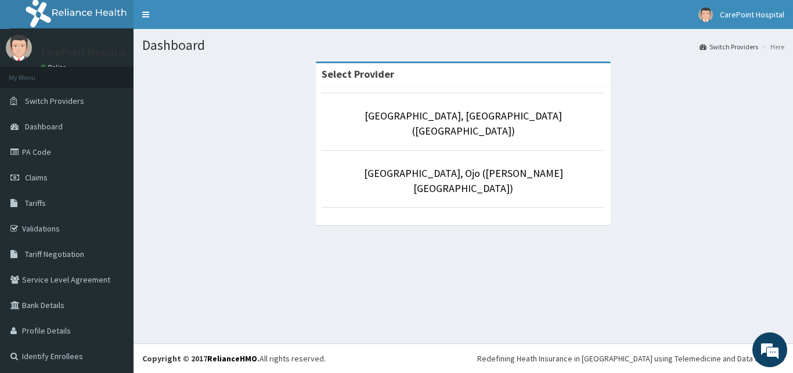 This screenshot has height=373, width=793. What do you see at coordinates (55, 67) in the screenshot?
I see `a: Online` at bounding box center [55, 67].